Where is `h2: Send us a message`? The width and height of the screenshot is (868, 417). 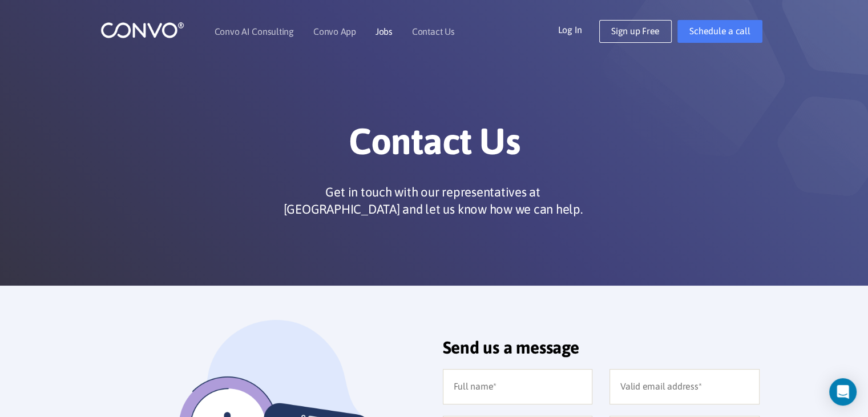 h2: Send us a message is located at coordinates (601, 352).